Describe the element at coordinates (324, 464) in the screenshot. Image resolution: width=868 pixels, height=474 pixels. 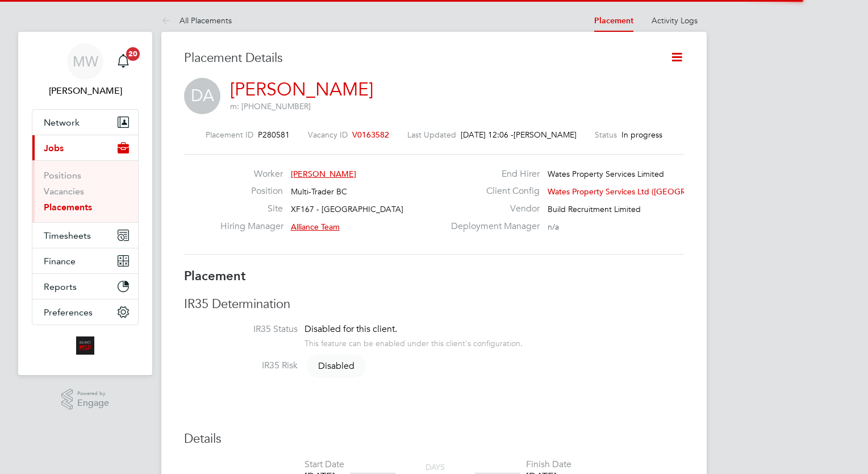
I see `div: Start Date` at that location.